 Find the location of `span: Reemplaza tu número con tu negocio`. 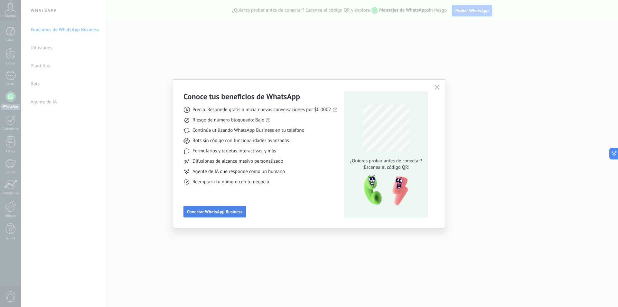

span: Reemplaza tu número con tu negocio is located at coordinates (231, 182).